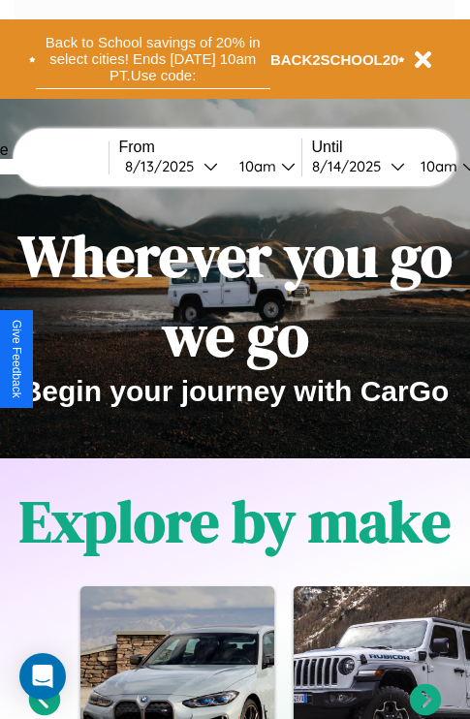 This screenshot has width=470, height=719. I want to click on button: 8/13/2025, so click(171, 166).